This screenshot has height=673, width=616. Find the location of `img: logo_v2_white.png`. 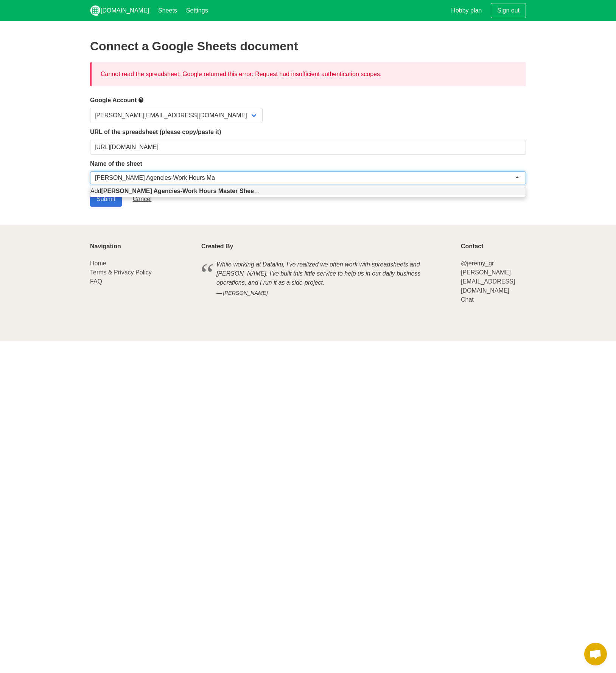

img: logo_v2_white.png is located at coordinates (95, 10).